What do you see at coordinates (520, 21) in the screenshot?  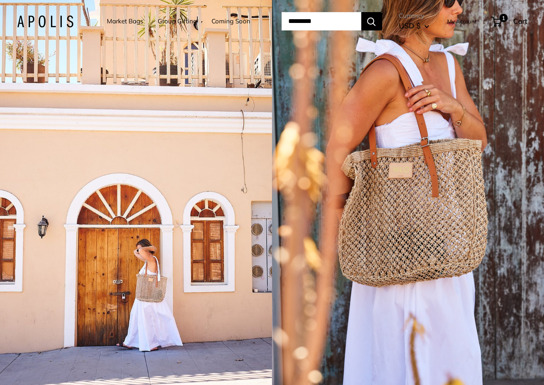 I see `span: Cart` at bounding box center [520, 21].